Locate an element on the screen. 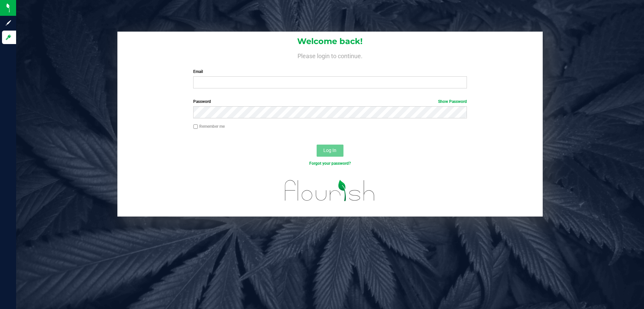  h4: Please login to continue. is located at coordinates (331, 55).